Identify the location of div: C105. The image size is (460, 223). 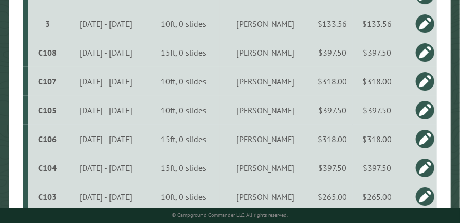
(47, 110).